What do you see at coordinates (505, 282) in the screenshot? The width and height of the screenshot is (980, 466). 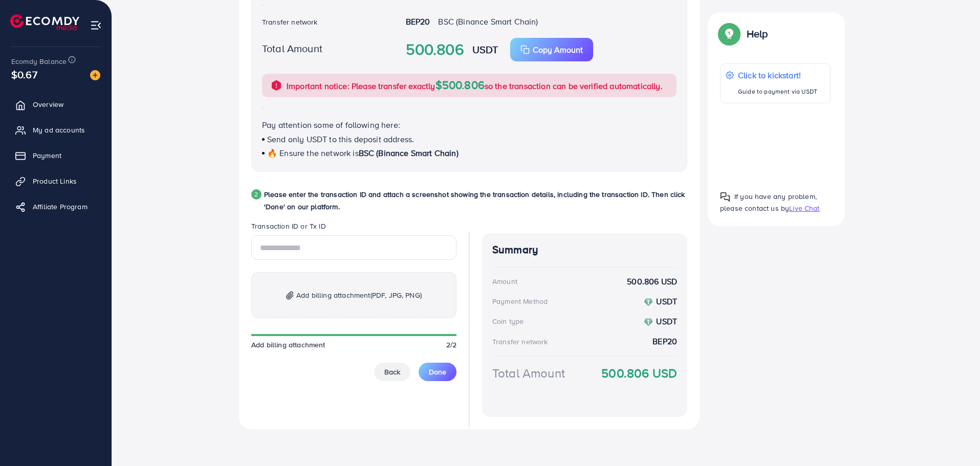 I see `div: Amount` at bounding box center [505, 282].